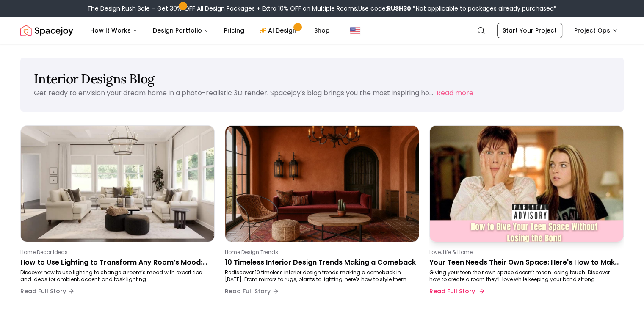 The width and height of the screenshot is (644, 309). I want to click on img: Spacejoy Logo, so click(46, 31).